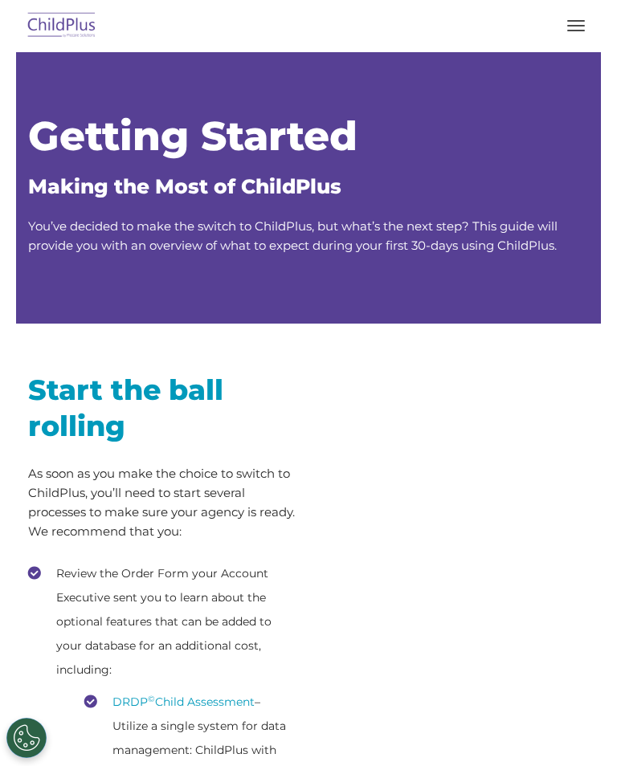 Image resolution: width=617 pixels, height=766 pixels. What do you see at coordinates (183, 702) in the screenshot?
I see `a: DRDP©Child Assessment` at bounding box center [183, 702].